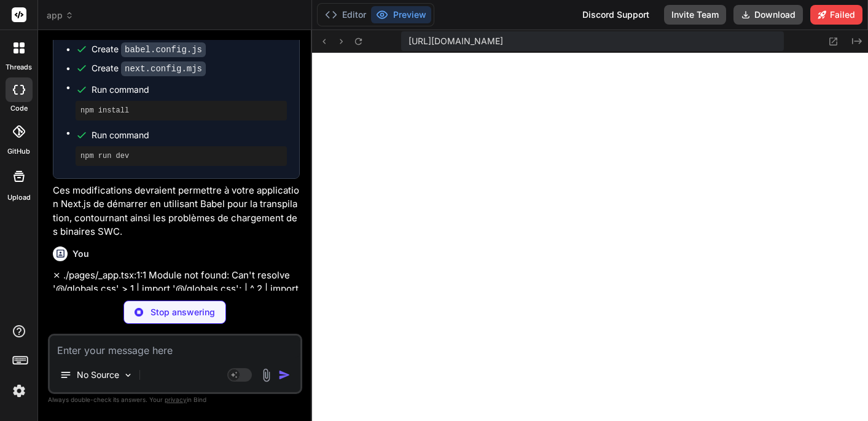 This screenshot has width=868, height=421. Describe the element at coordinates (616, 15) in the screenshot. I see `div: Discord Support` at that location.